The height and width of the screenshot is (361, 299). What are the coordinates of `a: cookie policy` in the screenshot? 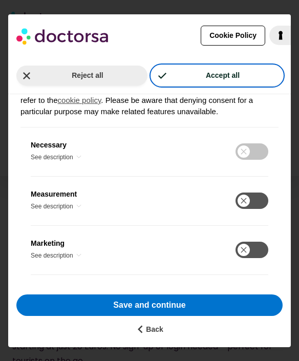 It's located at (79, 100).